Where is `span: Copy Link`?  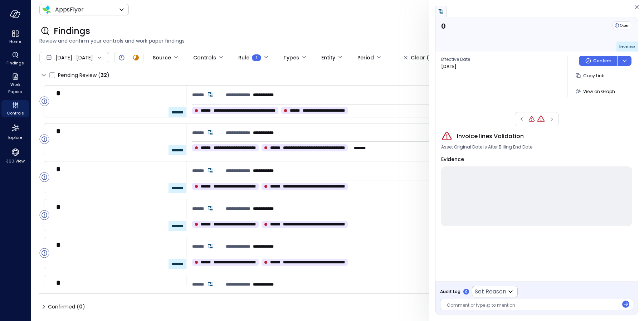 span: Copy Link is located at coordinates (594, 75).